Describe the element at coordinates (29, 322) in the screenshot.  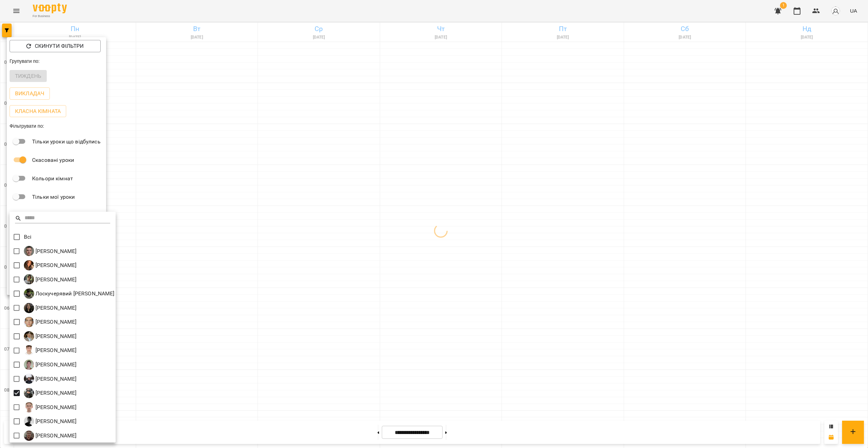
I see `img: Н` at that location.